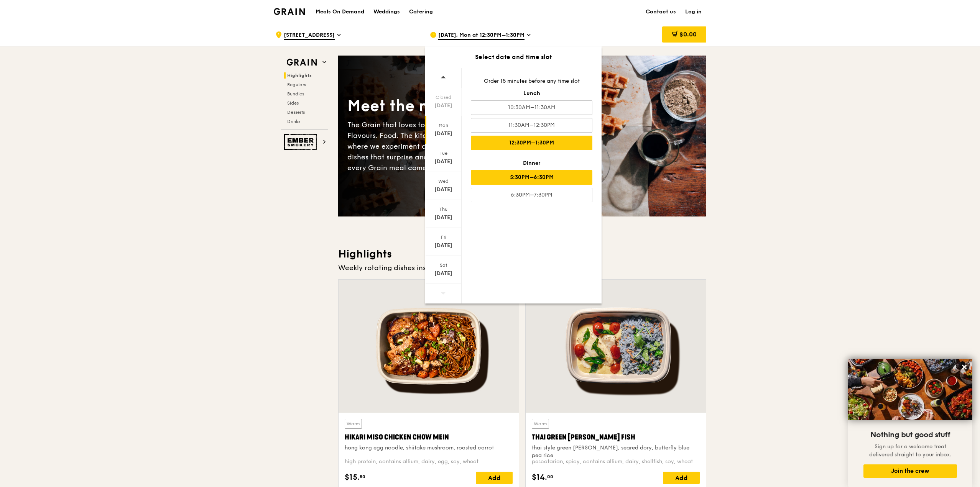  Describe the element at coordinates (443, 181) in the screenshot. I see `div: Wed` at that location.